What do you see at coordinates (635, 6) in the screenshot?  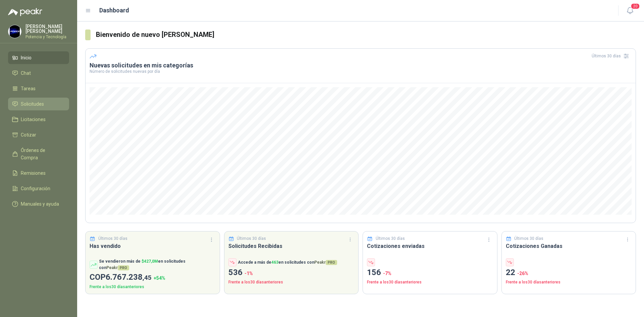 I see `span: 20` at bounding box center [635, 6].